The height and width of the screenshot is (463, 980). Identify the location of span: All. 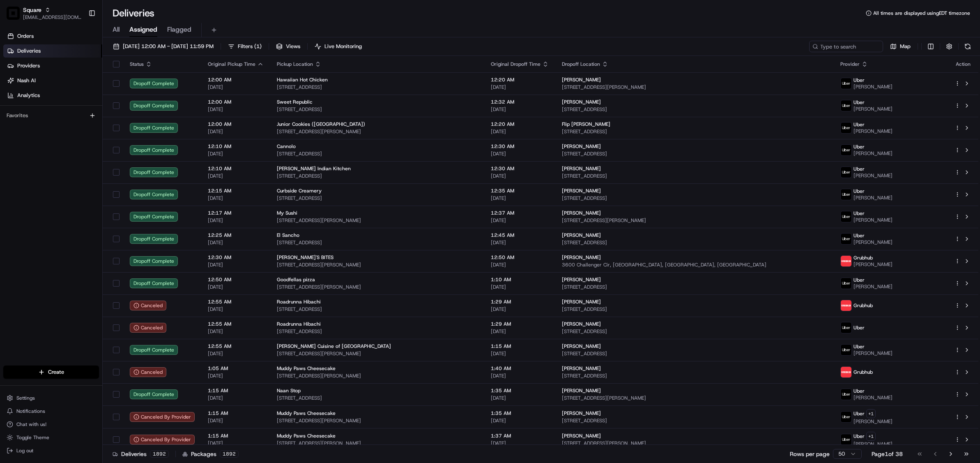
(115, 30).